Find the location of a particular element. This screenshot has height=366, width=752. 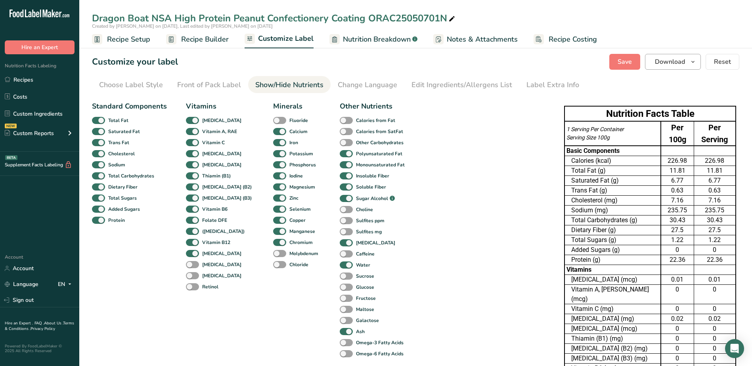

td: Calories (kcal) is located at coordinates (613, 161).